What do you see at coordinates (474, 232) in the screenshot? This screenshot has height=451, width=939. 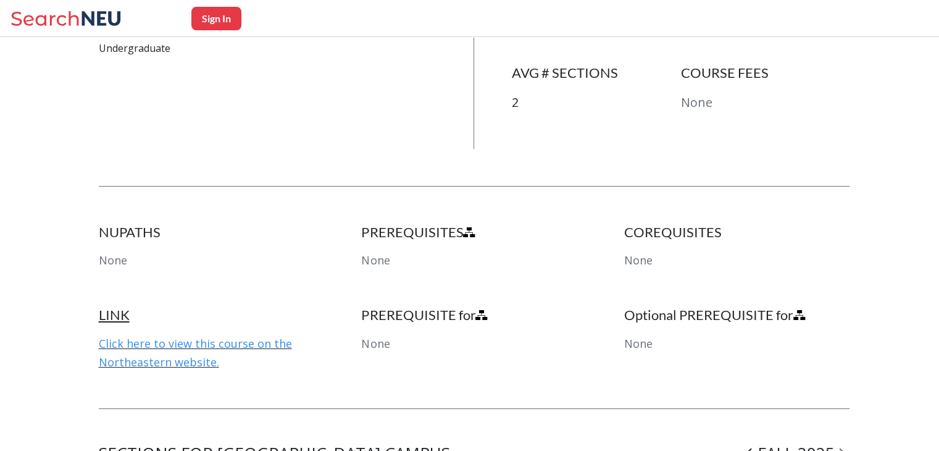 I see `h4: PREREQUISITES` at bounding box center [474, 232].